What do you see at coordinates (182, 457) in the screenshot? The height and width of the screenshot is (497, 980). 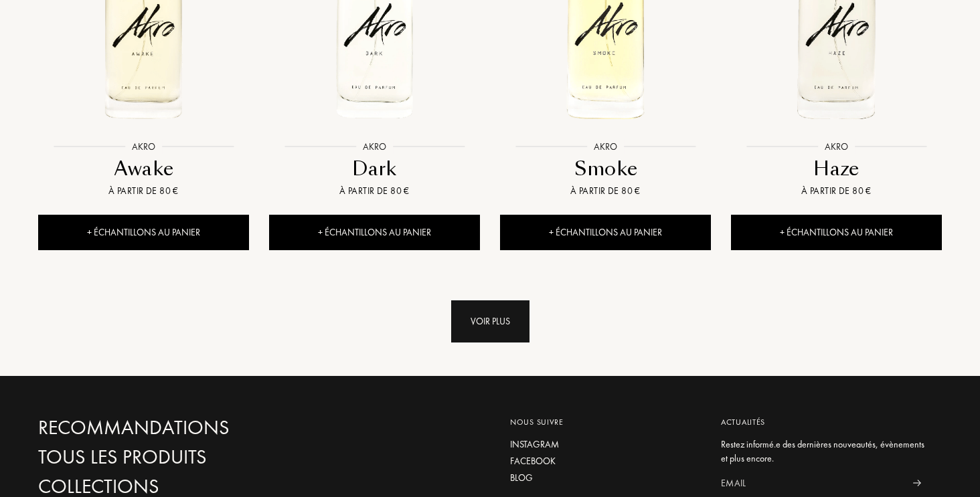 I see `div: Tous les produits` at bounding box center [182, 457].